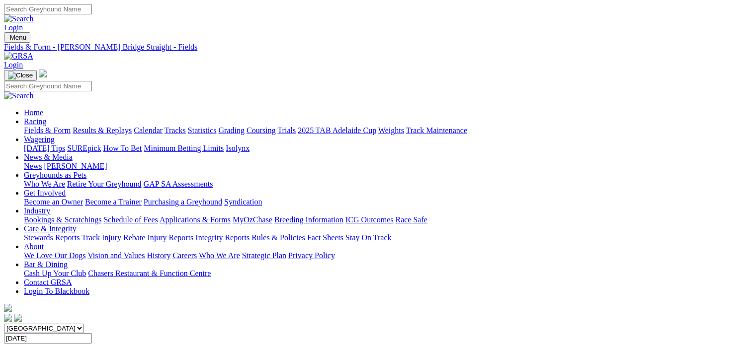 The image size is (752, 344). Describe the element at coordinates (63, 220) in the screenshot. I see `a: Bookings & Scratchings` at that location.